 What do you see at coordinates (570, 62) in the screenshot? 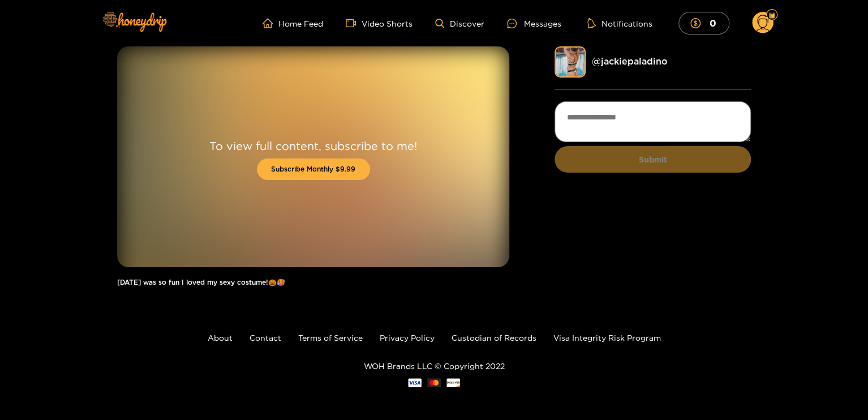
I see `img: jackiepaladino` at bounding box center [570, 62].